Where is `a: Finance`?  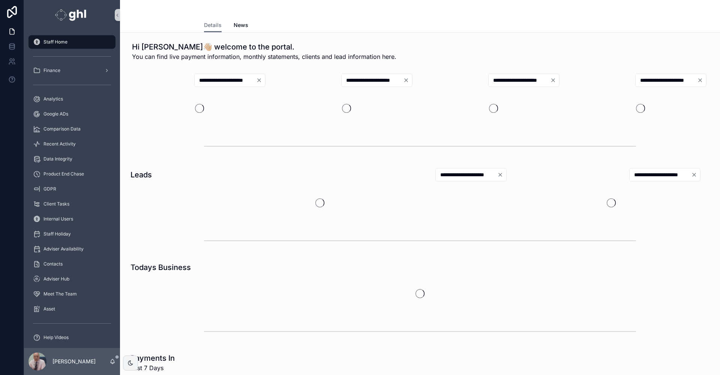
a: Finance is located at coordinates (72, 70).